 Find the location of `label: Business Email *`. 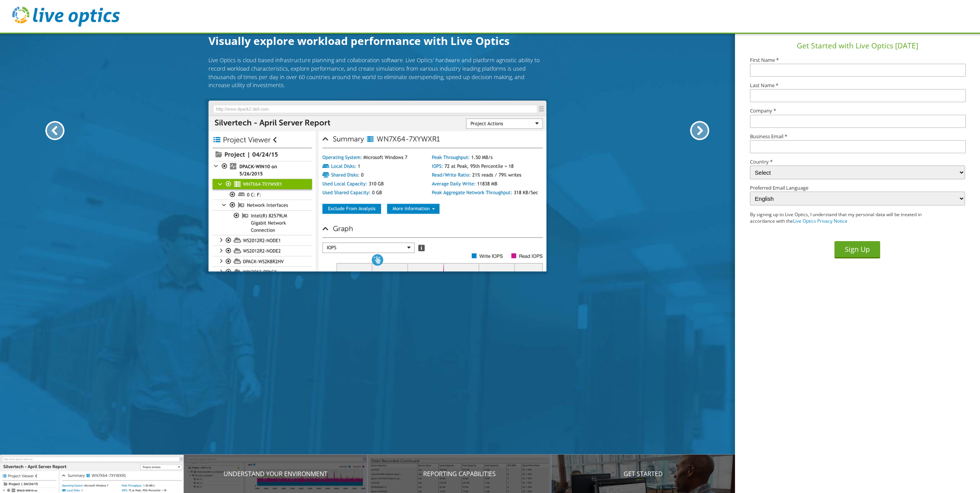

label: Business Email * is located at coordinates (857, 136).